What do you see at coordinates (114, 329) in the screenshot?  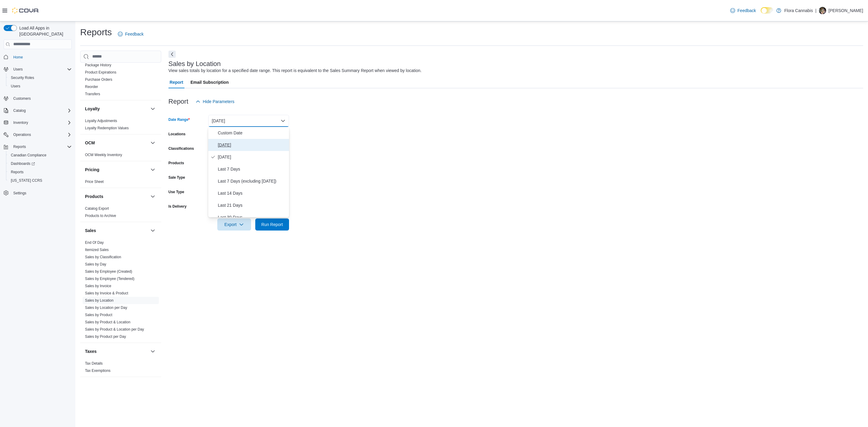 I see `a: Sales by Product & Location per Day` at bounding box center [114, 329].